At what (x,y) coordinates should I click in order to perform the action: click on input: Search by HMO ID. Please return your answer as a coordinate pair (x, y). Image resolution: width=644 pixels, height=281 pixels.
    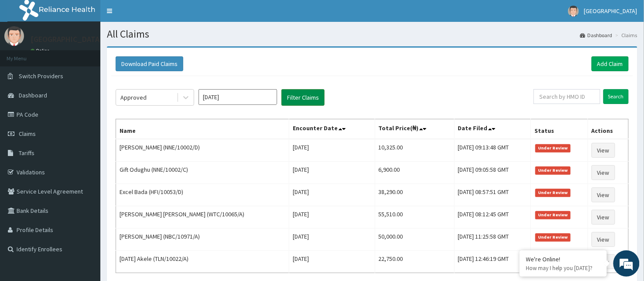
    Looking at the image, I should click on (567, 97).